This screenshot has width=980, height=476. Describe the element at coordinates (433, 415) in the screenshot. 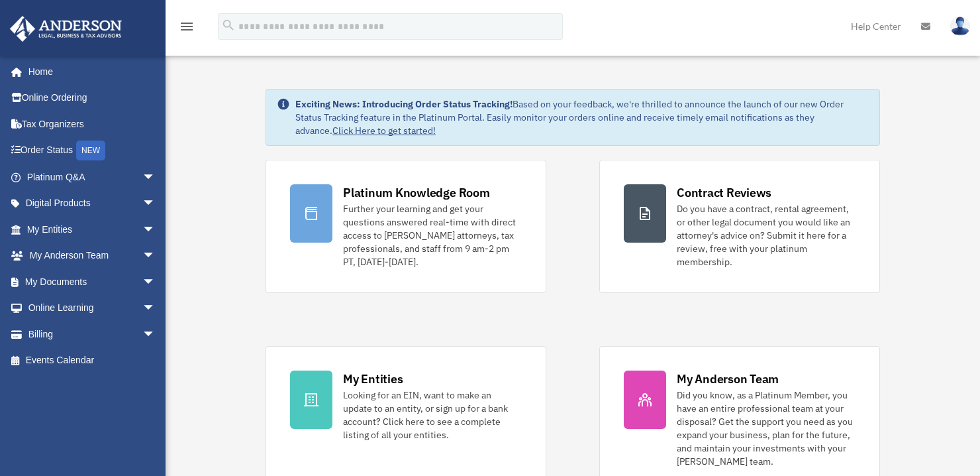

I see `div: Looking for an EIN, want to make an update to an entity, or sign up for a bank account? Click her...` at that location.